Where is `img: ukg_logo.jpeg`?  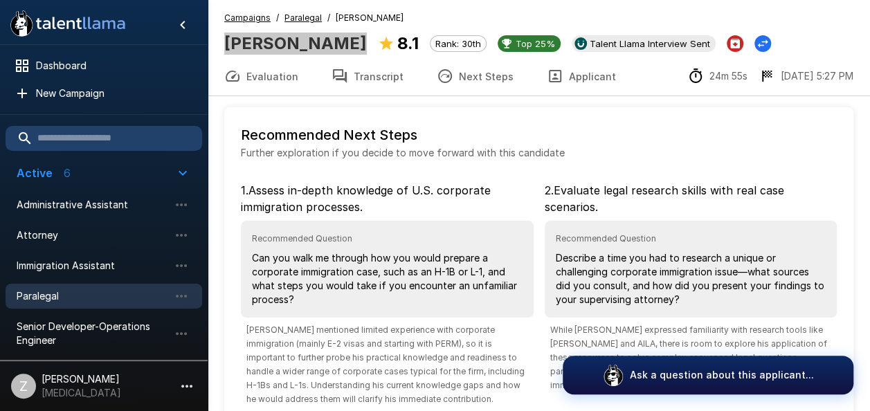
img: ukg_logo.jpeg is located at coordinates (581, 44).